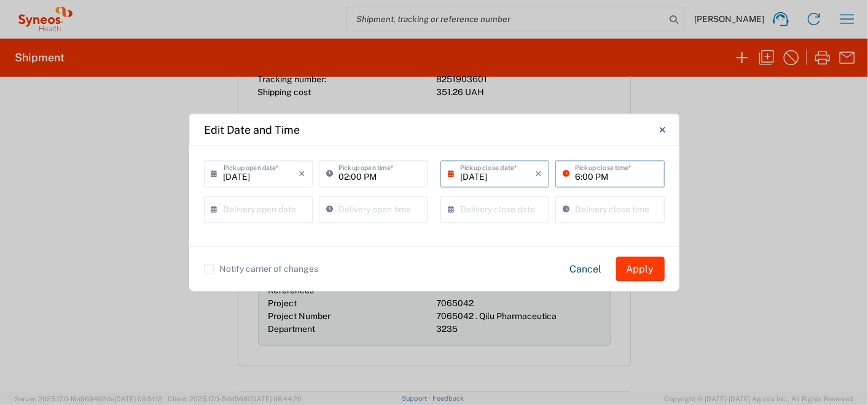 This screenshot has width=868, height=405. What do you see at coordinates (252, 129) in the screenshot?
I see `h4: Edit Date and Time` at bounding box center [252, 129].